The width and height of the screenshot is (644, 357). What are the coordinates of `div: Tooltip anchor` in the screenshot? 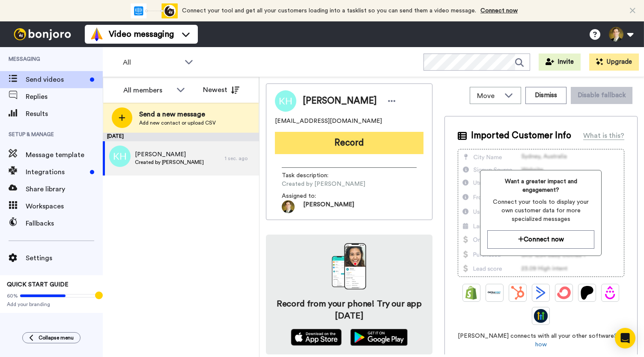 It's located at (99, 295).